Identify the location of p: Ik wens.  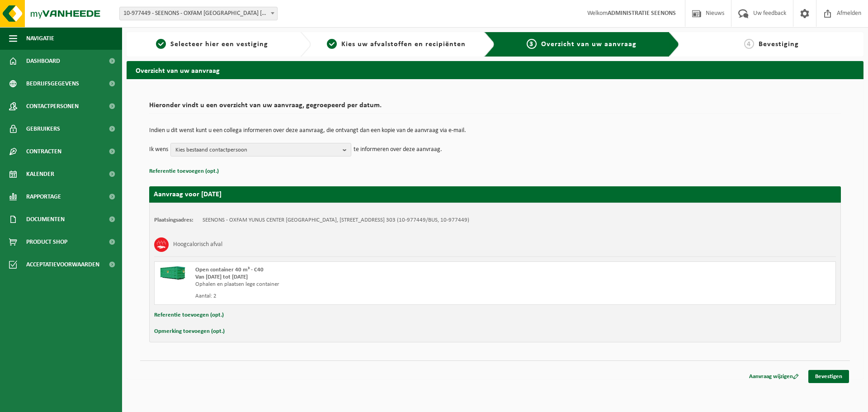
(158, 150).